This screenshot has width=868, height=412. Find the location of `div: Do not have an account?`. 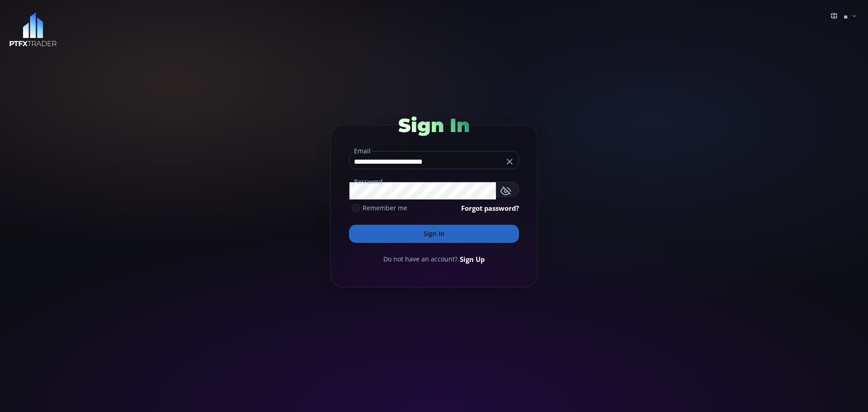

div: Do not have an account? is located at coordinates (434, 259).